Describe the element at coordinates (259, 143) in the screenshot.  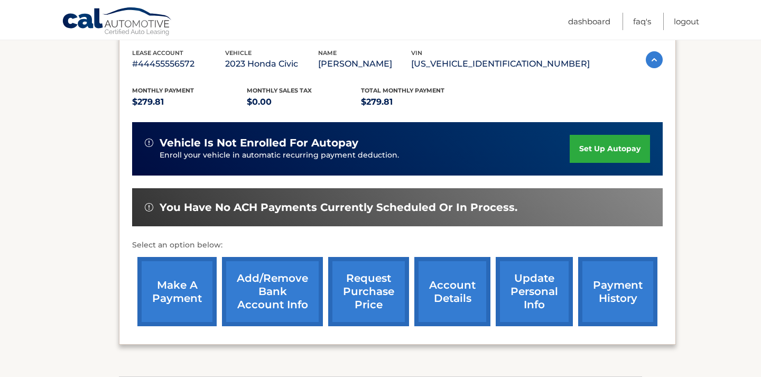
I see `span: vehicle is not enrolled for autopay` at that location.